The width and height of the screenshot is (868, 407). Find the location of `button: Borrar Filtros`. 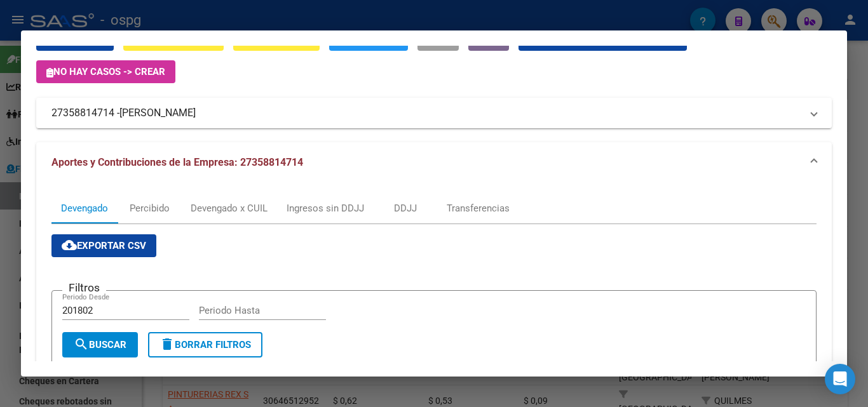

button: Borrar Filtros is located at coordinates (205, 345).